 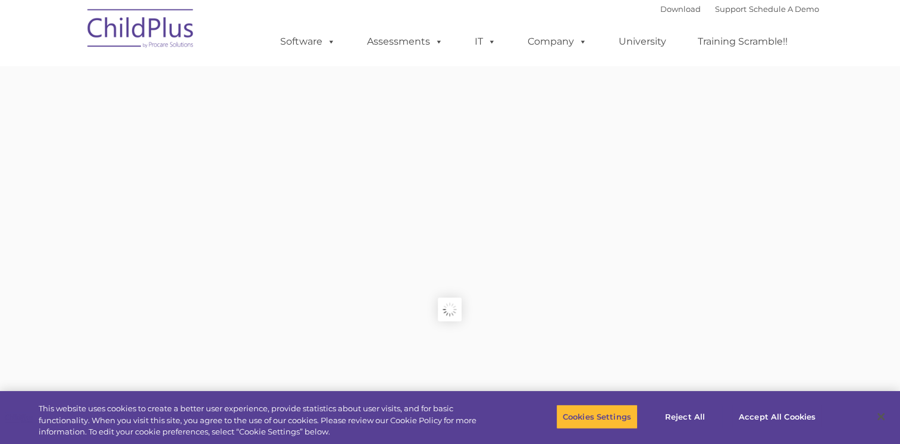 I want to click on a: Download, so click(x=681, y=9).